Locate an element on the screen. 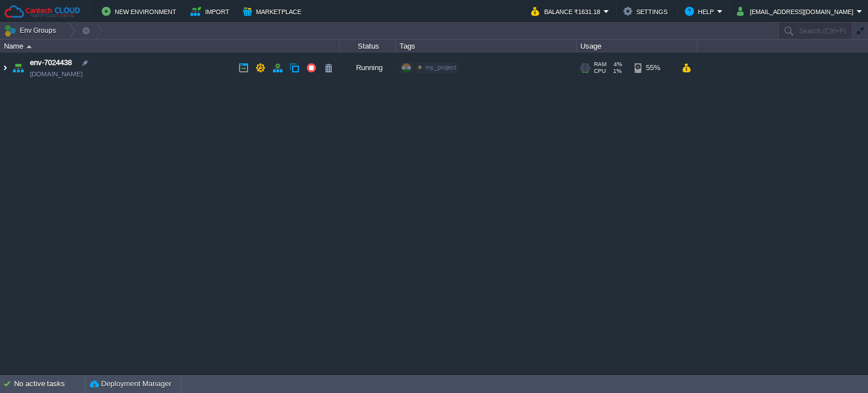  button: Settings is located at coordinates (647, 11).